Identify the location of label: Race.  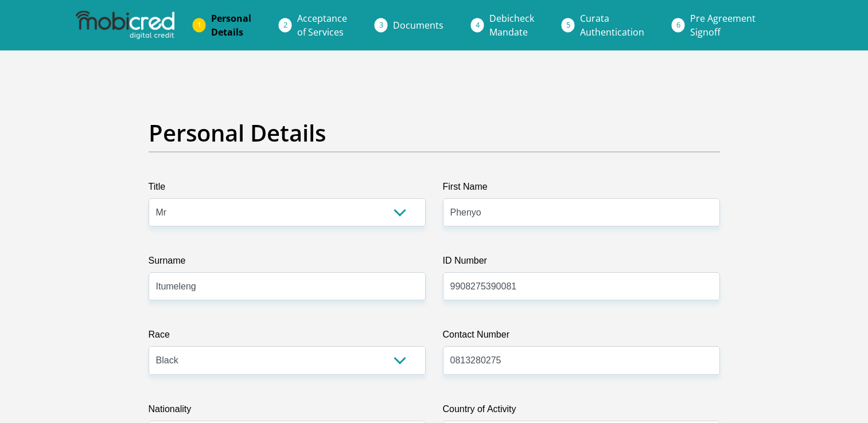
(287, 337).